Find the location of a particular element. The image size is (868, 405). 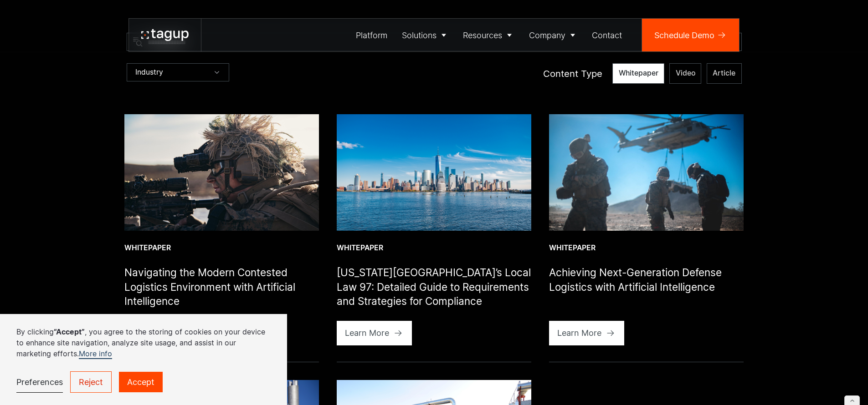

span: Whitepaper is located at coordinates (638, 73).